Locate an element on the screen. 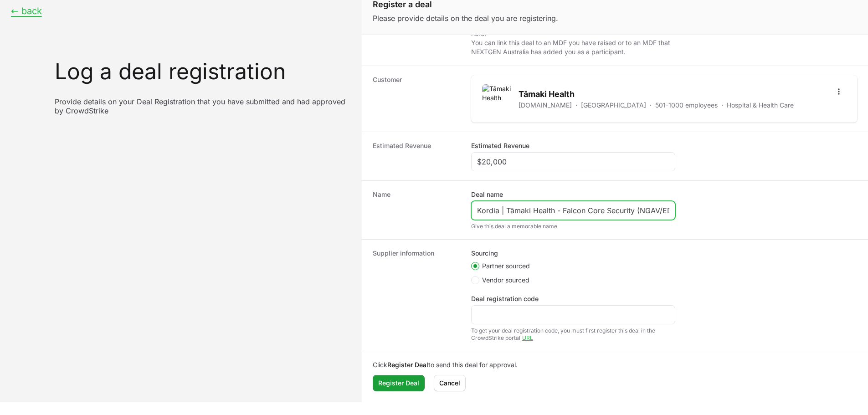  button: Register Deal is located at coordinates (399, 383).